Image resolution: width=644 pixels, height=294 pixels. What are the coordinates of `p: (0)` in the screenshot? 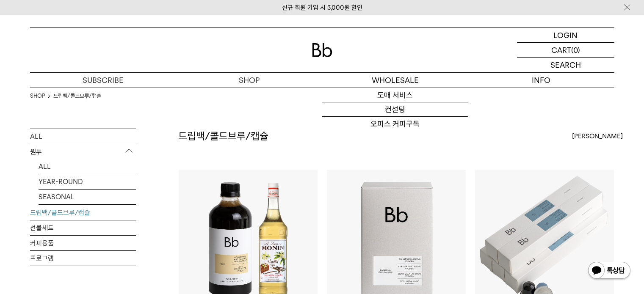 It's located at (576, 50).